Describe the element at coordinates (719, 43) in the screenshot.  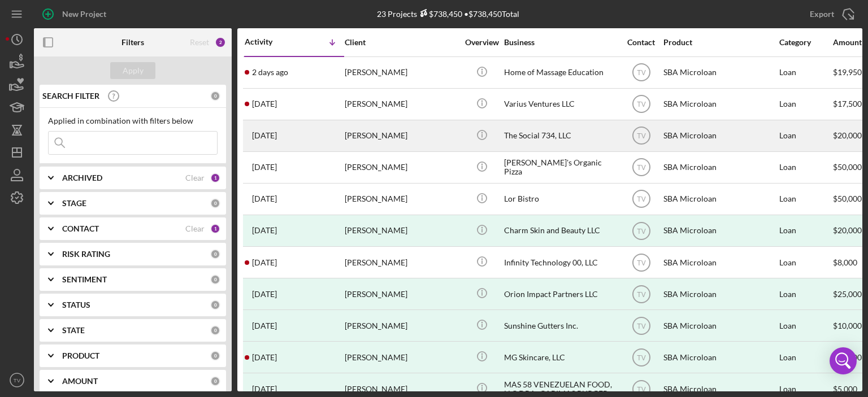
I see `div: Product` at that location.